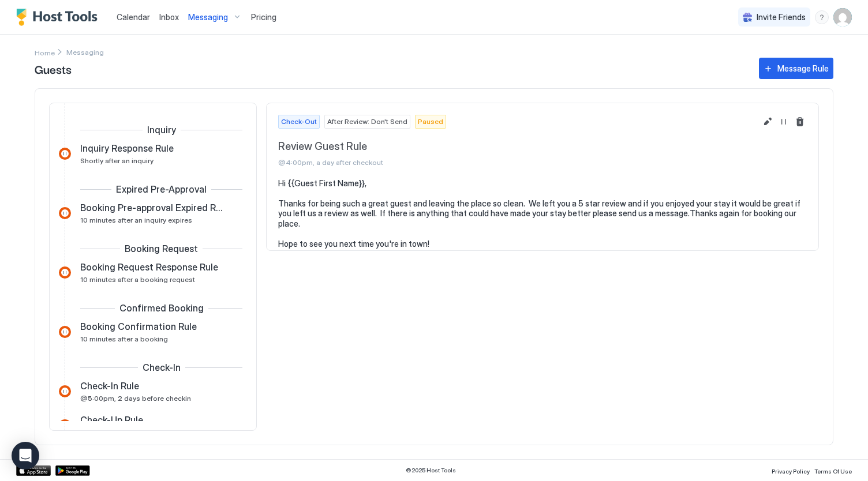 Image resolution: width=868 pixels, height=481 pixels. Describe the element at coordinates (161, 189) in the screenshot. I see `span: Expired Pre-Approval` at that location.